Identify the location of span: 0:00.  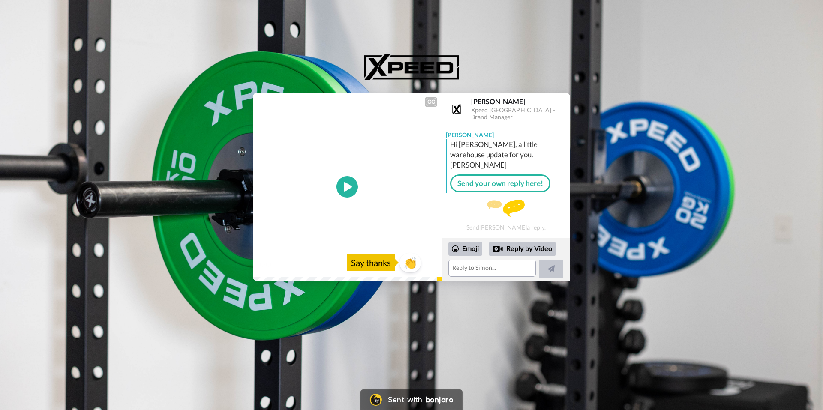
(266, 265).